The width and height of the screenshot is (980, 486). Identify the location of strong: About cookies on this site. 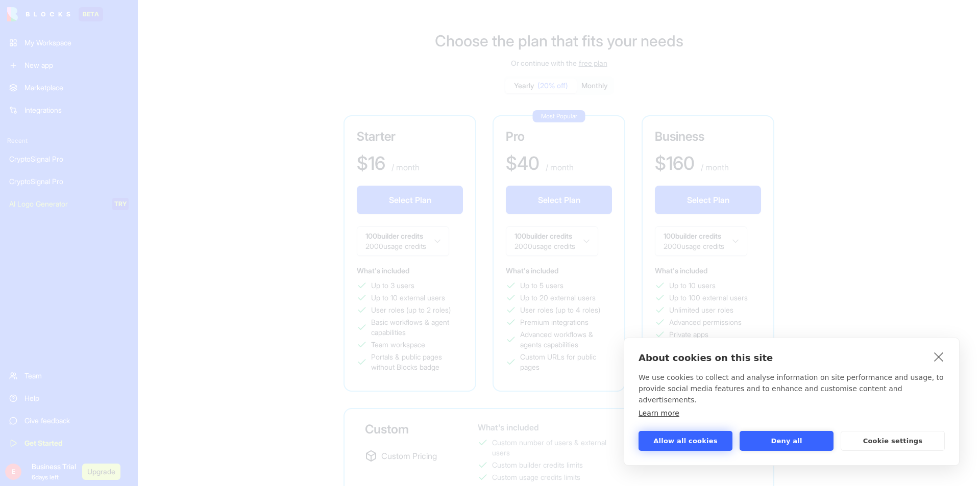
(706, 358).